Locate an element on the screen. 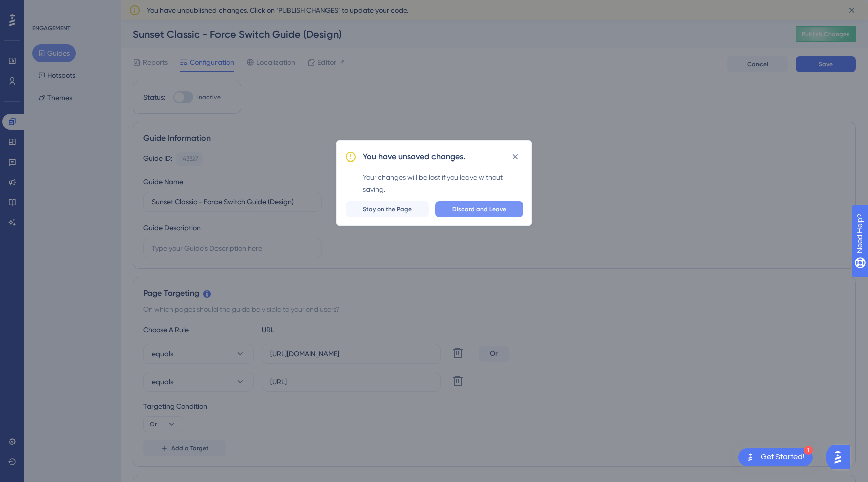  div: 1 is located at coordinates (808, 450).